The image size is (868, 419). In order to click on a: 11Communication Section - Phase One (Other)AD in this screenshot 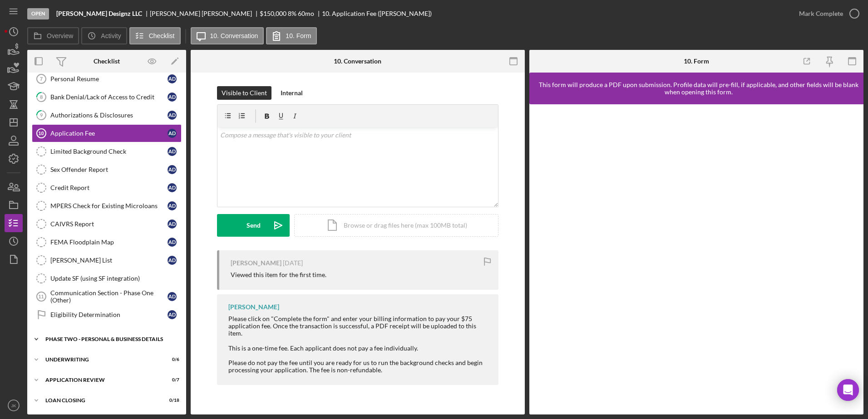, I will do `click(107, 297)`.